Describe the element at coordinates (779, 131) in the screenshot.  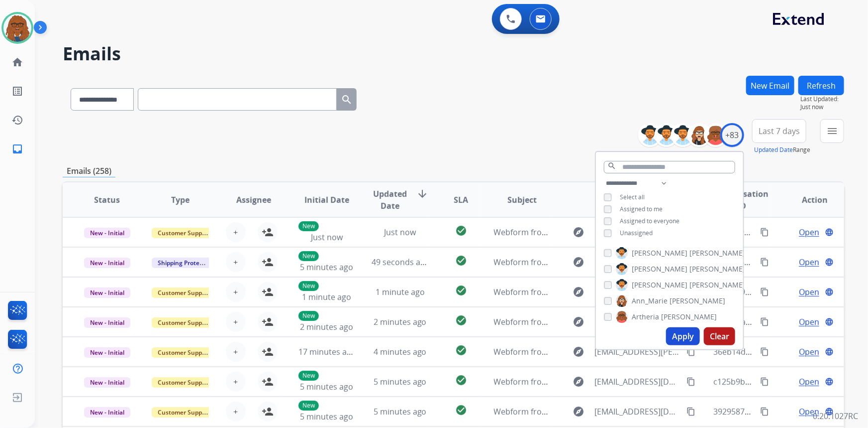
I see `span: Last 7 days` at that location.